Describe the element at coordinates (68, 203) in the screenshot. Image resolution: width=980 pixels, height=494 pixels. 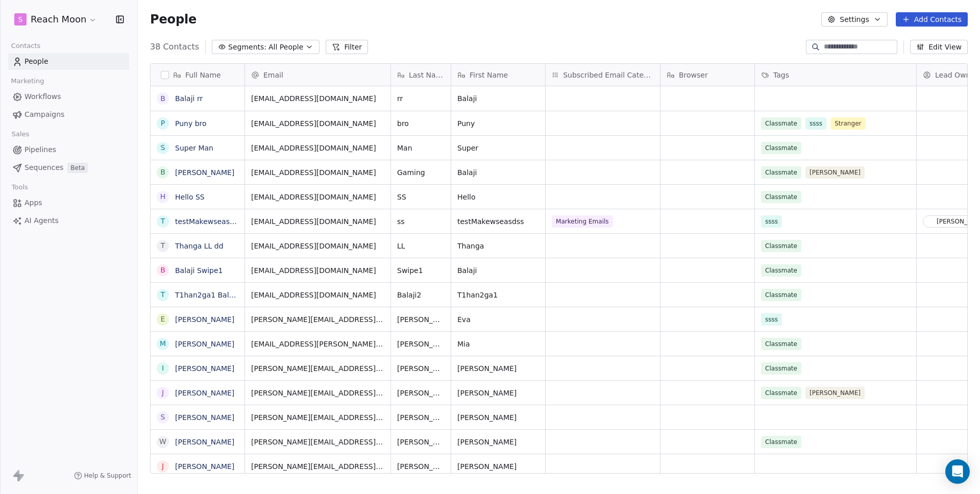
I see `a: Apps` at that location.